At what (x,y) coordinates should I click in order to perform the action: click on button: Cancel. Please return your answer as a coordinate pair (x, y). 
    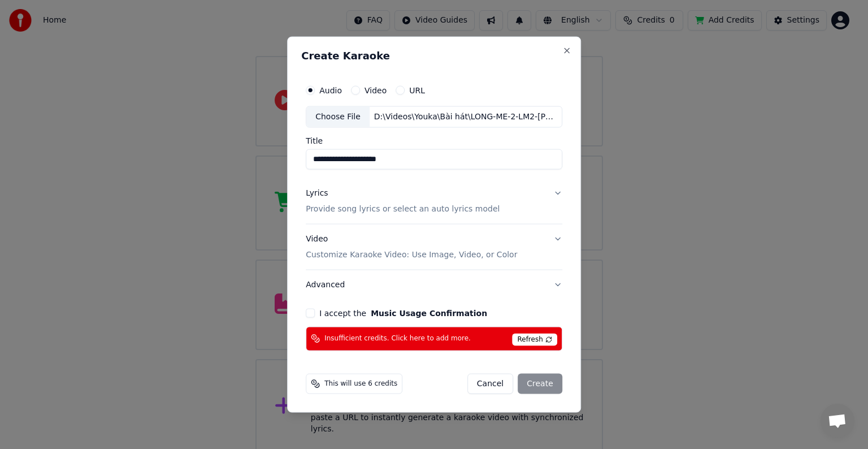
    Looking at the image, I should click on (490, 383).